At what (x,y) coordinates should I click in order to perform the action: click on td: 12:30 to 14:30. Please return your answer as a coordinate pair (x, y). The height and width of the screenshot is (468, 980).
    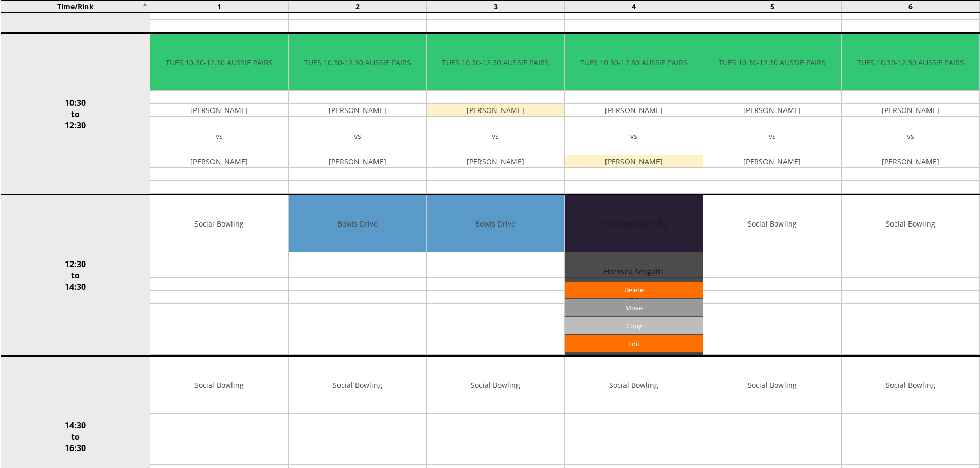
    Looking at the image, I should click on (75, 275).